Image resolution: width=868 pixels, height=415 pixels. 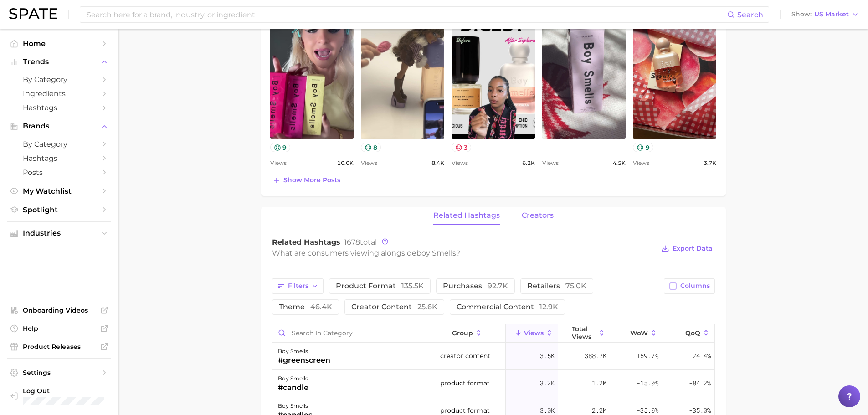 I want to click on span: Columns, so click(x=695, y=286).